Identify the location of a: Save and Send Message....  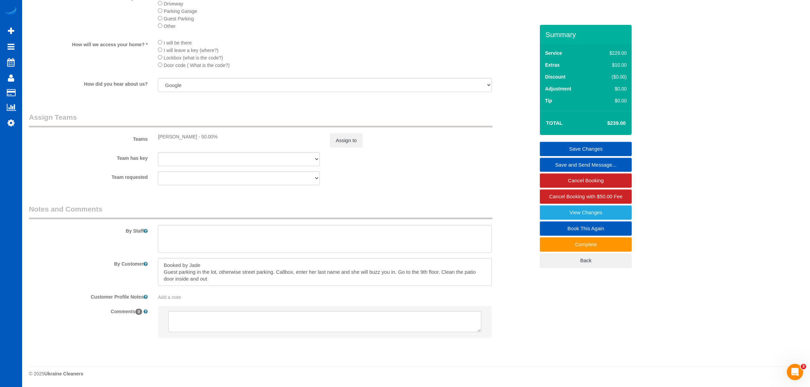
(586, 165).